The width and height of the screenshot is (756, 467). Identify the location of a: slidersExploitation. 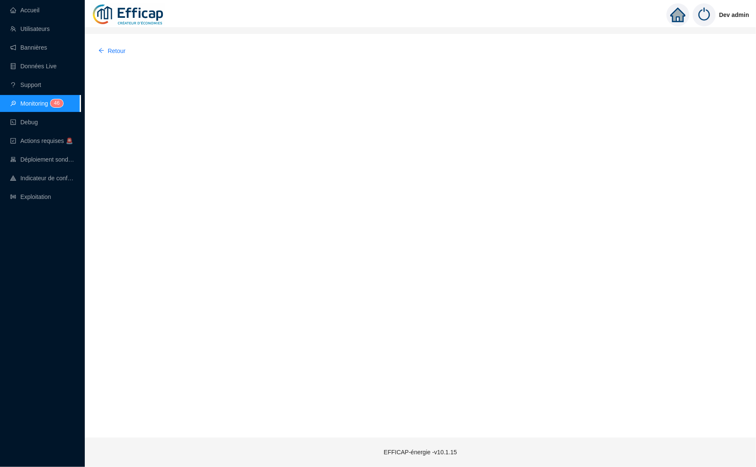
(31, 197).